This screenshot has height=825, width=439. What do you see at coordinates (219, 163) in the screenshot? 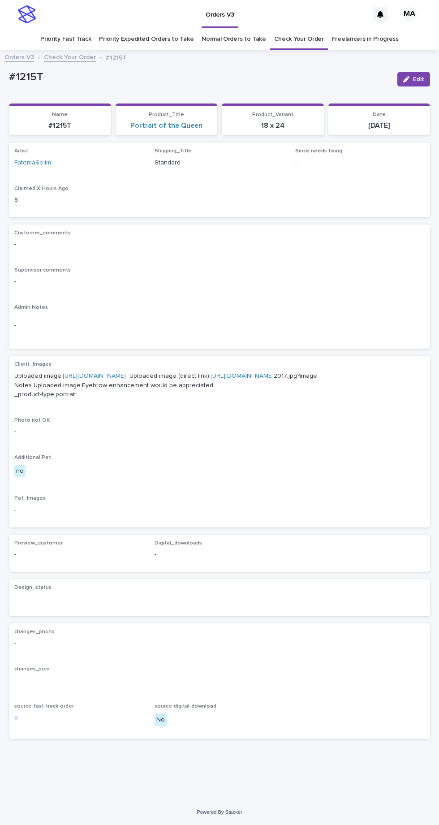
I see `p: Standard` at bounding box center [219, 163].